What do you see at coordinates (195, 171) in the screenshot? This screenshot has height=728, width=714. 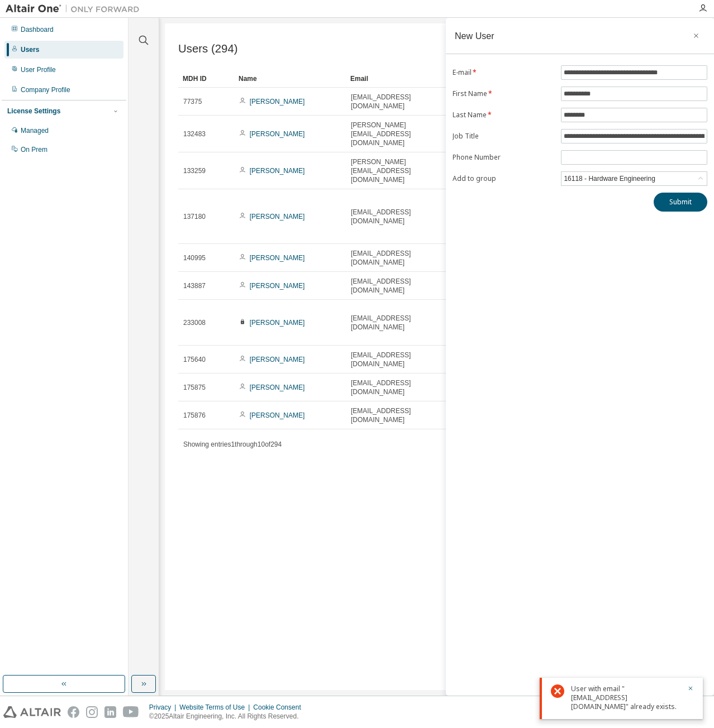 I see `span: 133259` at bounding box center [195, 171].